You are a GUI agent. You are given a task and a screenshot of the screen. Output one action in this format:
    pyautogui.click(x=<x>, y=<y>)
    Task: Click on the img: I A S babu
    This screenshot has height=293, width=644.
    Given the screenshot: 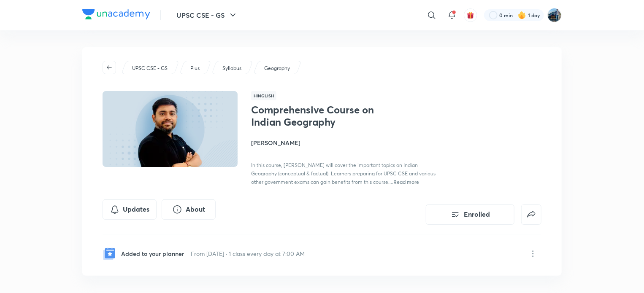 What is the action you would take?
    pyautogui.click(x=555, y=15)
    